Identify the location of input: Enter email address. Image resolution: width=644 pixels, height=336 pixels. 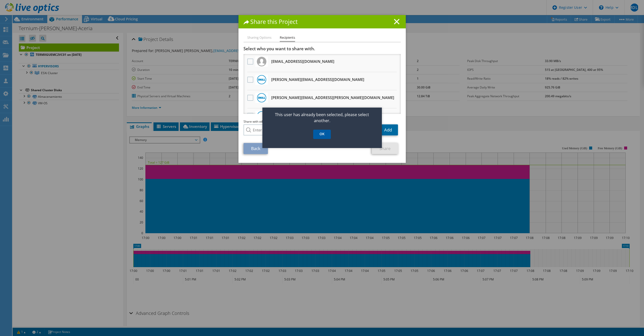
(309, 130).